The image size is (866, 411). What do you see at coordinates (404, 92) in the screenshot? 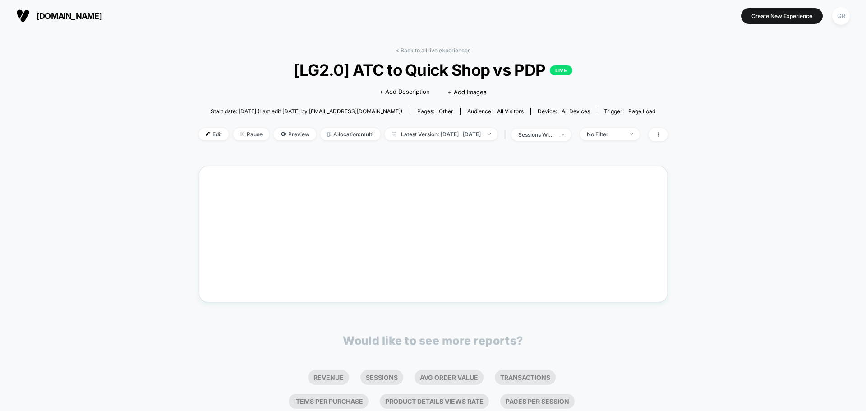
I see `span: + Add Description` at bounding box center [404, 92].